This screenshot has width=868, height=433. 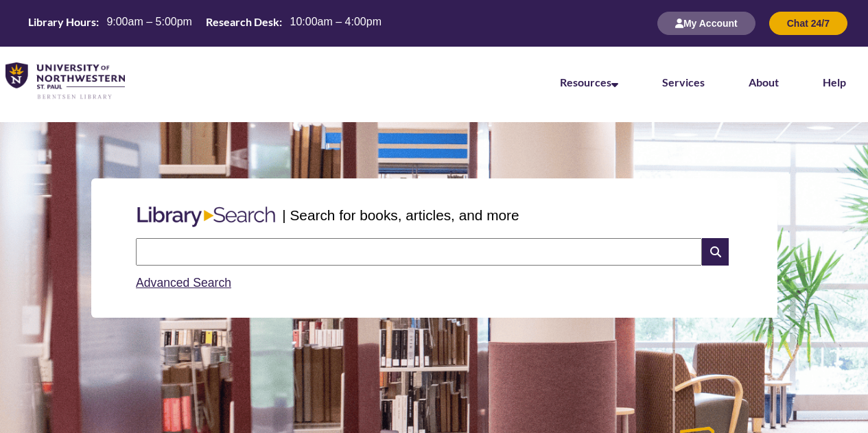 What do you see at coordinates (242, 22) in the screenshot?
I see `th: Research Desk:` at bounding box center [242, 22].